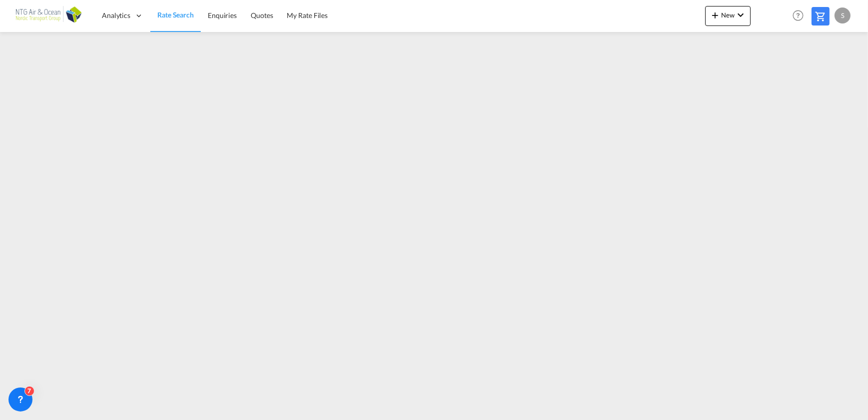 The height and width of the screenshot is (420, 868). What do you see at coordinates (48, 15) in the screenshot?
I see `img: af31b1c0b01f11ecbc353f8e72265e29.png` at bounding box center [48, 15].